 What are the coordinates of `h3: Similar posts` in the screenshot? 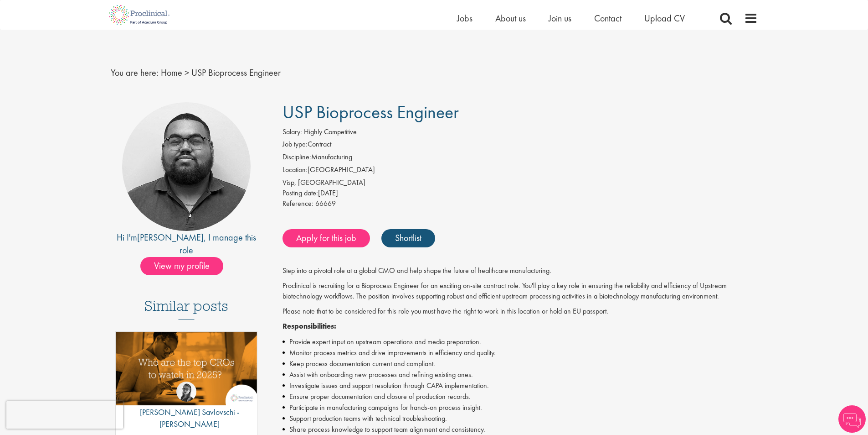 It's located at (187, 309).